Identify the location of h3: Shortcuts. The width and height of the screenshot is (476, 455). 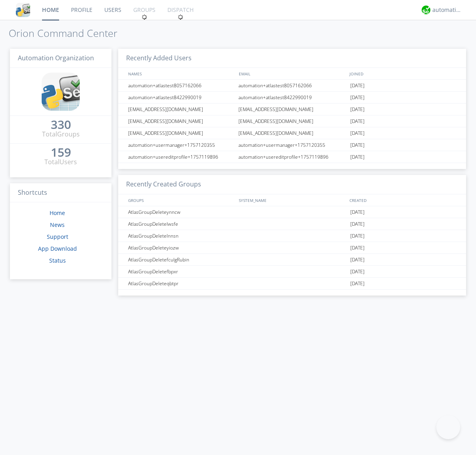
(60, 193).